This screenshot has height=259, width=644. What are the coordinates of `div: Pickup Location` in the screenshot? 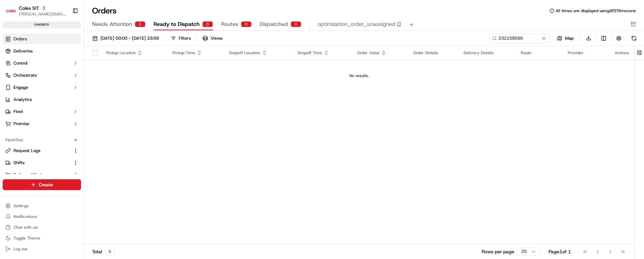 It's located at (134, 53).